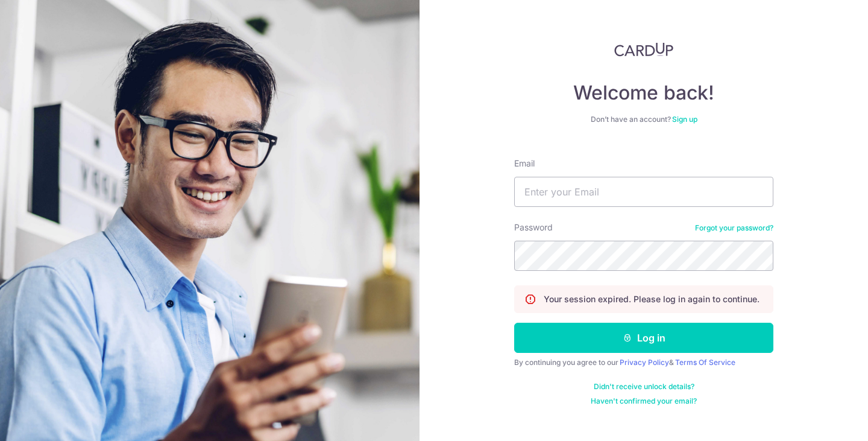 Image resolution: width=868 pixels, height=441 pixels. What do you see at coordinates (734, 228) in the screenshot?
I see `a: Forgot your password?` at bounding box center [734, 228].